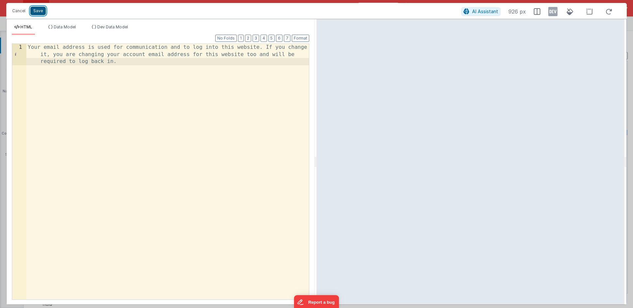 This screenshot has height=308, width=633. Describe the element at coordinates (38, 11) in the screenshot. I see `button: Save` at that location.